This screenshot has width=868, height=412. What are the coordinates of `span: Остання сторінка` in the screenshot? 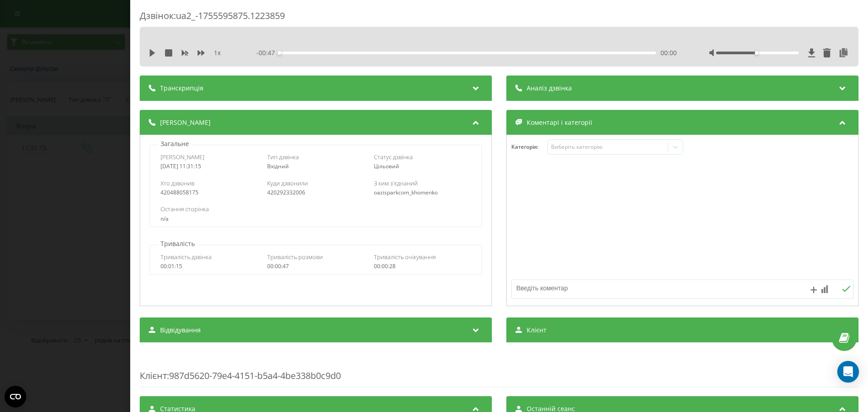 It's located at (185, 209).